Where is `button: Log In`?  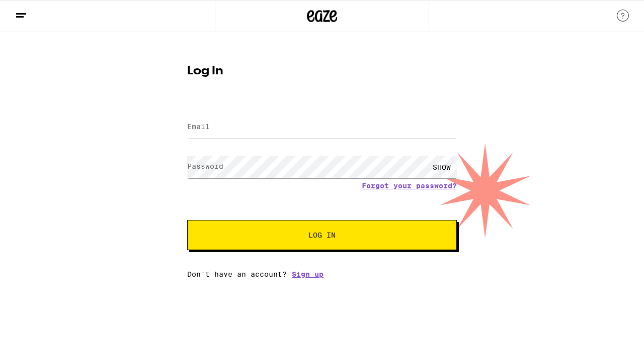 button: Log In is located at coordinates (322, 235).